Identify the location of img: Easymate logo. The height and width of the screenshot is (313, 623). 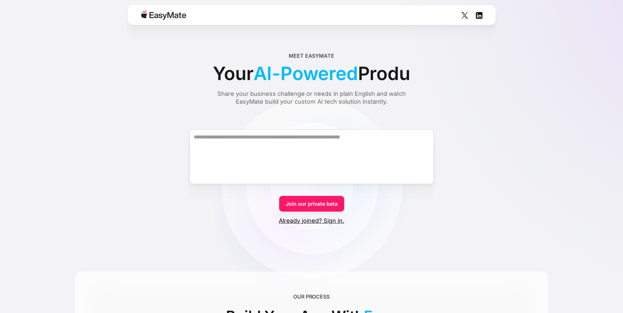
(164, 15).